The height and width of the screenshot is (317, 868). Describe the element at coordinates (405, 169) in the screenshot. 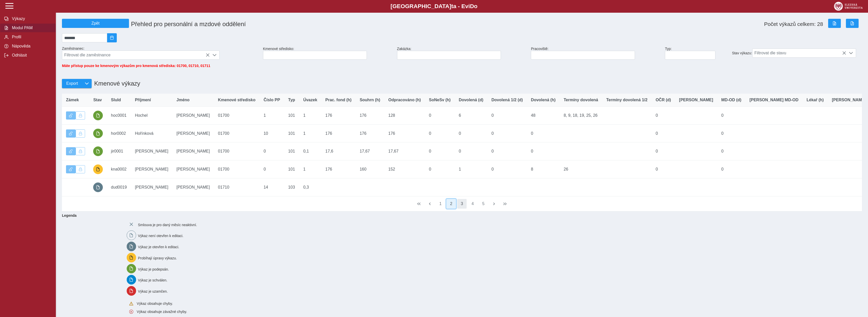

I see `td: 152` at that location.